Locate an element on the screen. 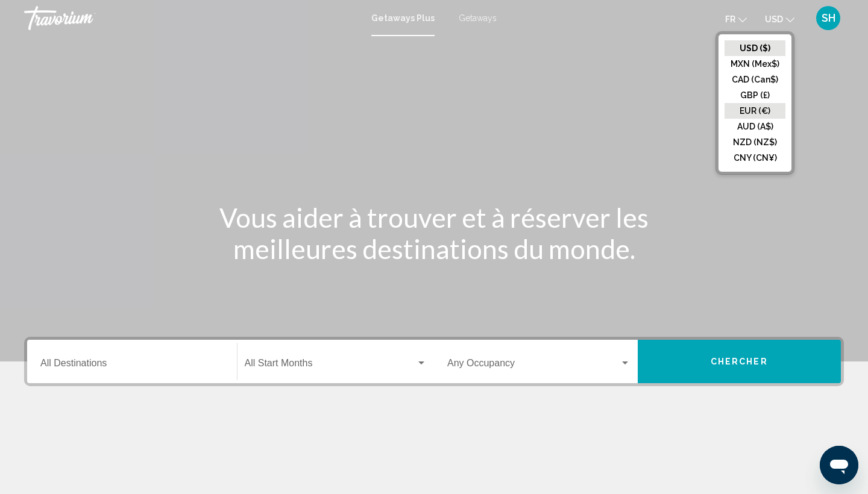 The width and height of the screenshot is (868, 494). a: Getaways is located at coordinates (477, 18).